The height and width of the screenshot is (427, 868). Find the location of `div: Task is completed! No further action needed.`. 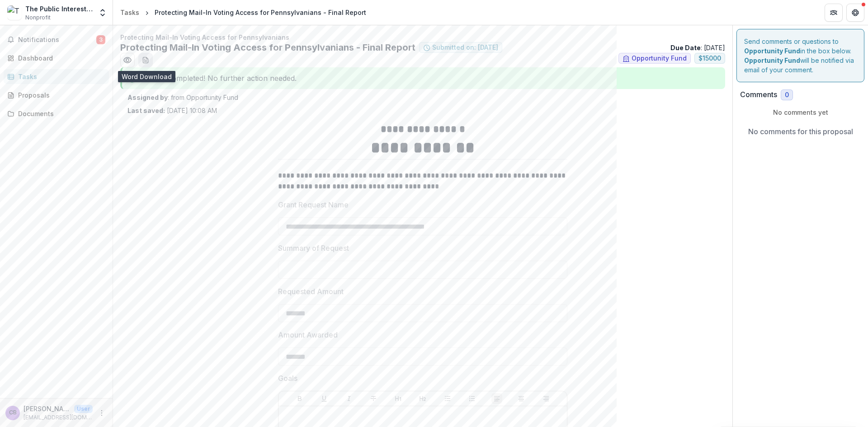

div: Task is completed! No further action needed. is located at coordinates (423, 78).